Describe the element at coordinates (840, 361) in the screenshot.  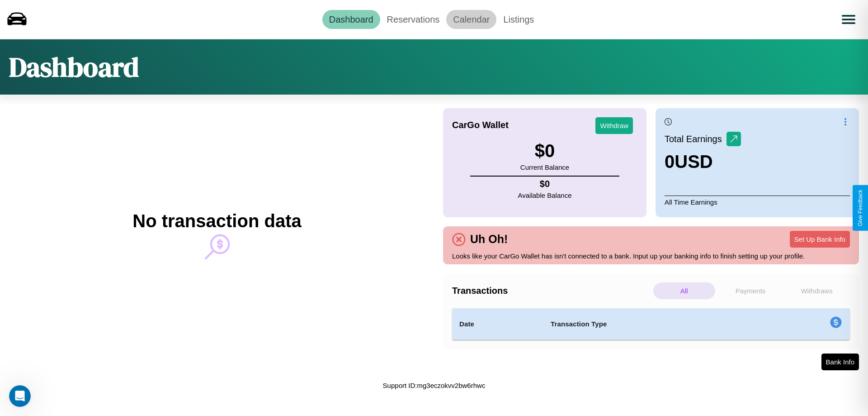
I see `button: Bank Info` at that location.